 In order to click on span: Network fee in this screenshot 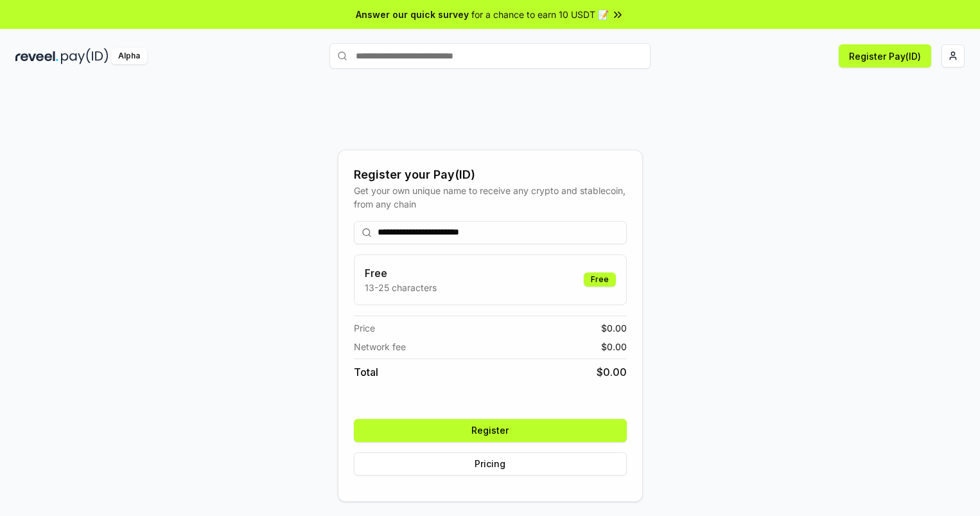, I will do `click(379, 347)`.